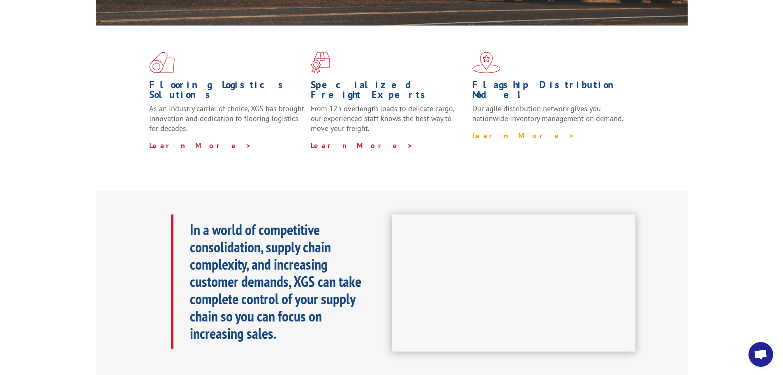 The width and height of the screenshot is (783, 375). Describe the element at coordinates (548, 113) in the screenshot. I see `span: Our agile distribution network gives you nationwide inventory management on demand.` at that location.